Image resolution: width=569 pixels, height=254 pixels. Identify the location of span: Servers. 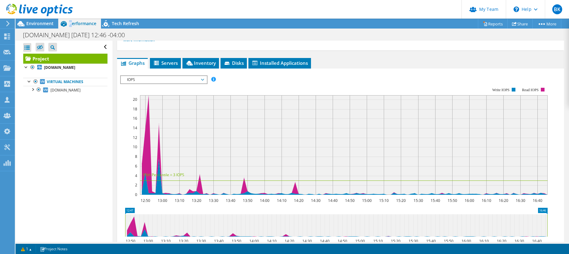
(165, 63).